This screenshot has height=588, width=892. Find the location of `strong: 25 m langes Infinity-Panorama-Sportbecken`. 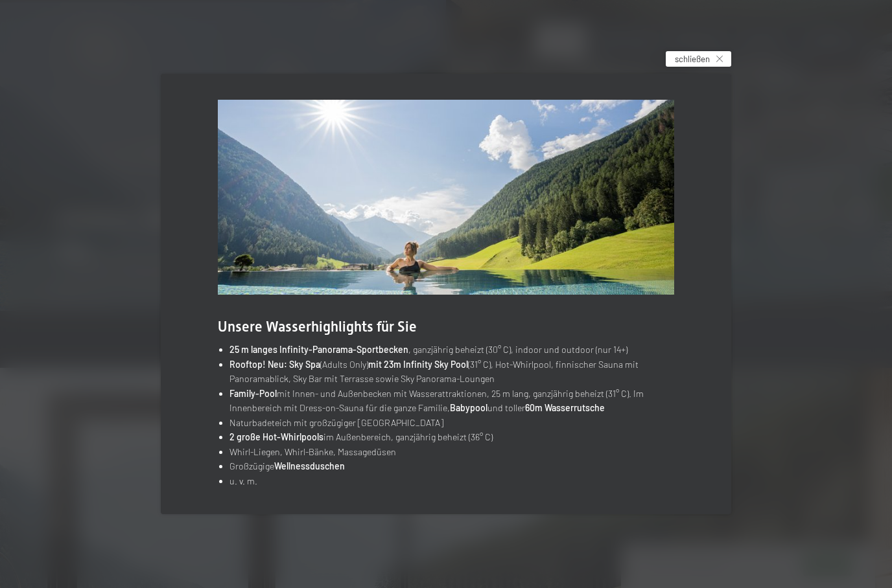

strong: 25 m langes Infinity-Panorama-Sportbecken is located at coordinates (318, 349).